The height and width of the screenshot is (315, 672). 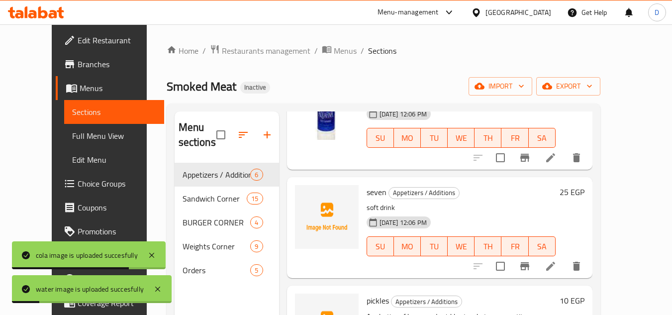 I want to click on span: BURGER CORNER, so click(x=216, y=222).